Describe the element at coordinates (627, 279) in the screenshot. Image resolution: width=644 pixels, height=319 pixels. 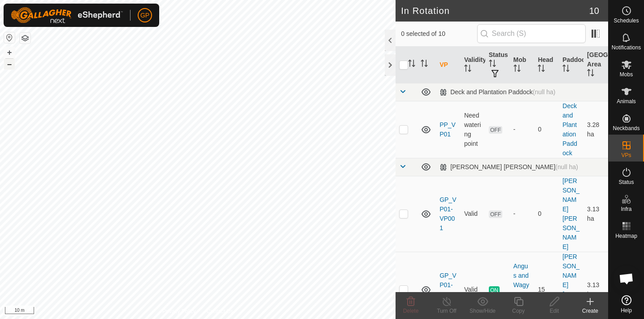
I see `a: Open chat` at that location.